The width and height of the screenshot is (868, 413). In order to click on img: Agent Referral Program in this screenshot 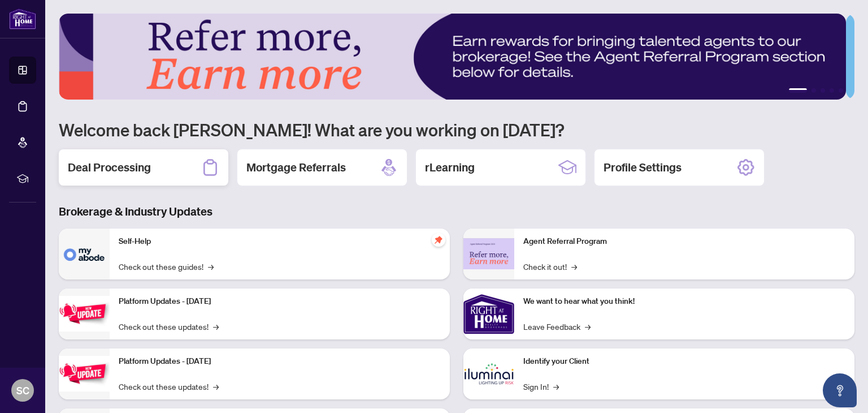, I will do `click(489, 254)`.